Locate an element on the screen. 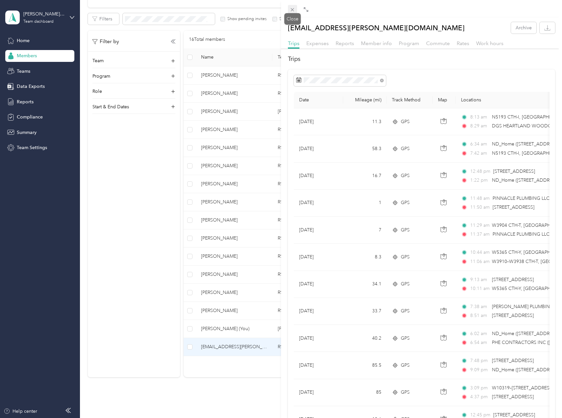 This screenshot has width=562, height=418. td: 16.7 is located at coordinates (365, 176).